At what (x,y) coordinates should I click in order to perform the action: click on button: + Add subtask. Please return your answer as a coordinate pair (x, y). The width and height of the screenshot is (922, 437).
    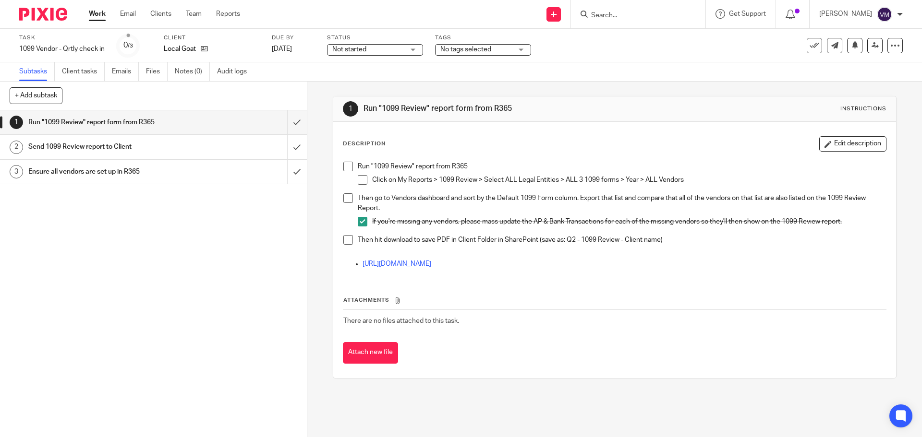
    Looking at the image, I should click on (36, 96).